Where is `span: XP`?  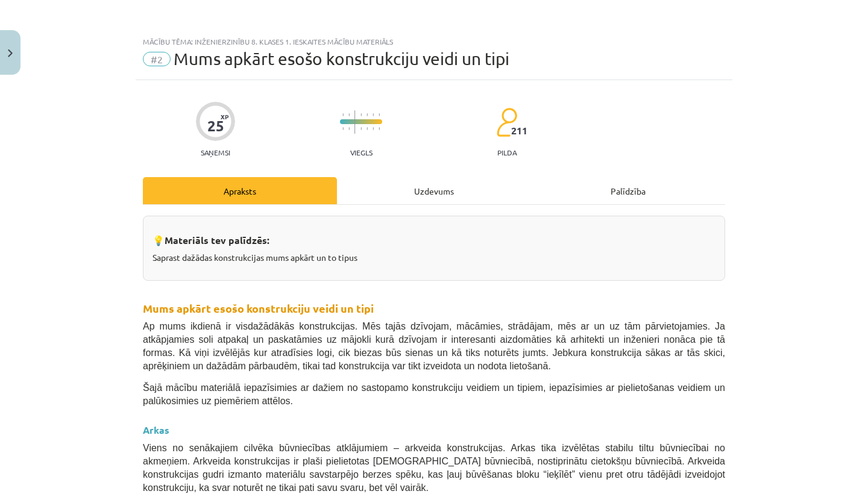 span: XP is located at coordinates (224, 116).